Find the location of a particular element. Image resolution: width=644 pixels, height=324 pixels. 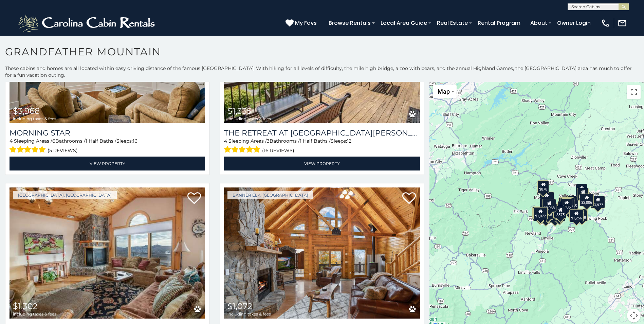

button: Change map style is located at coordinates (445, 91).